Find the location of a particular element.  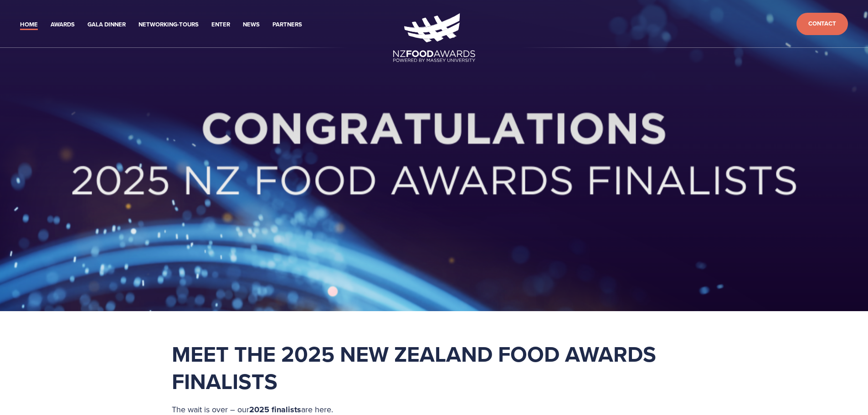

a: News is located at coordinates (251, 25).